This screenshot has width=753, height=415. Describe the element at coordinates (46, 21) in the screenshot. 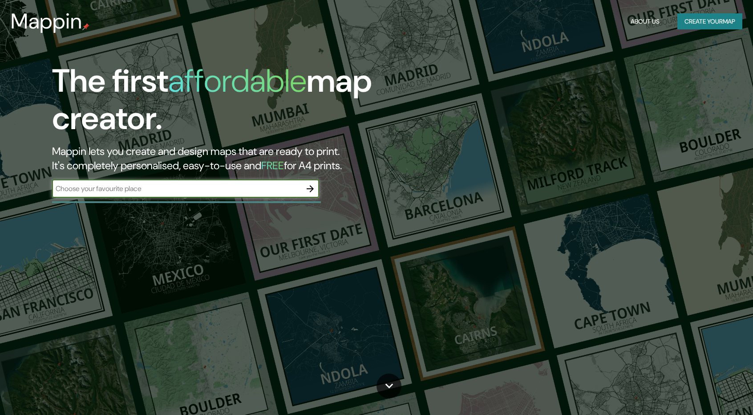

I see `h3: Mappin` at that location.